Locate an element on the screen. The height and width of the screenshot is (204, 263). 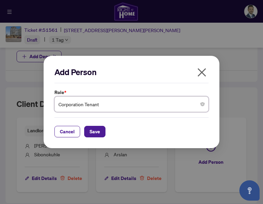
label: Role is located at coordinates (132, 92).